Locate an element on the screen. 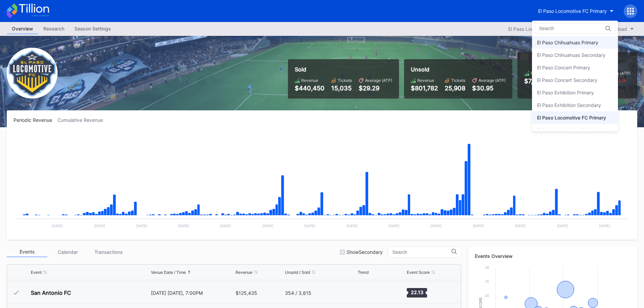 This screenshot has height=308, width=644. div: El Paso Concert Primary is located at coordinates (563, 67).